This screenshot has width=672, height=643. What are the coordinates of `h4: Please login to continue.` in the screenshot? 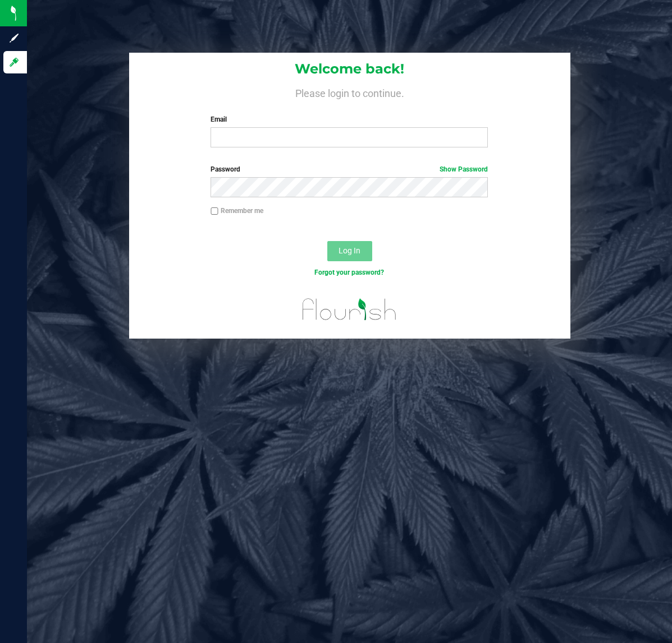 It's located at (350, 92).